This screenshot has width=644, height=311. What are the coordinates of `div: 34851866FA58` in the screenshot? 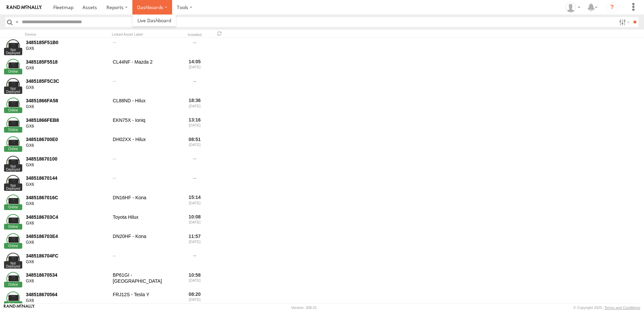 It's located at (67, 101).